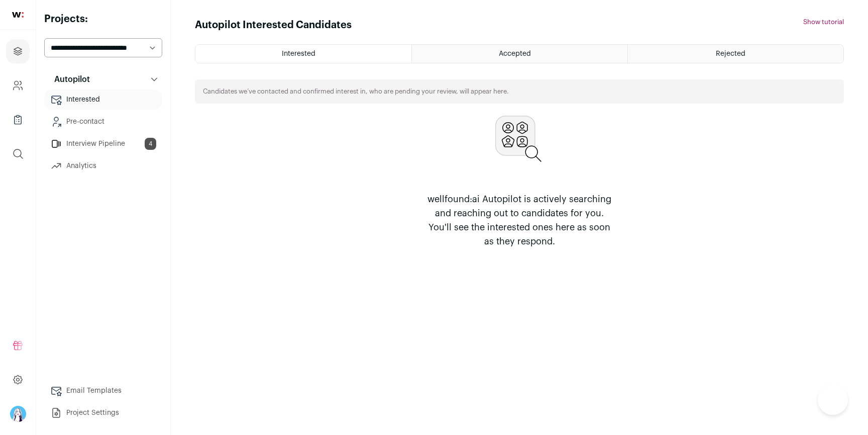 Image resolution: width=868 pixels, height=435 pixels. What do you see at coordinates (730, 54) in the screenshot?
I see `span: Rejected` at bounding box center [730, 54].